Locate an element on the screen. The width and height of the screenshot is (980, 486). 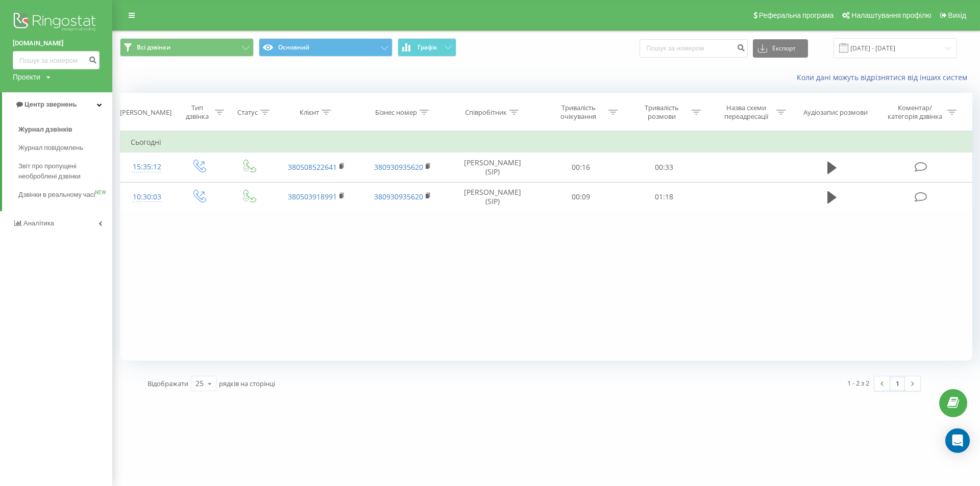
td: 00:16 is located at coordinates (581, 168).